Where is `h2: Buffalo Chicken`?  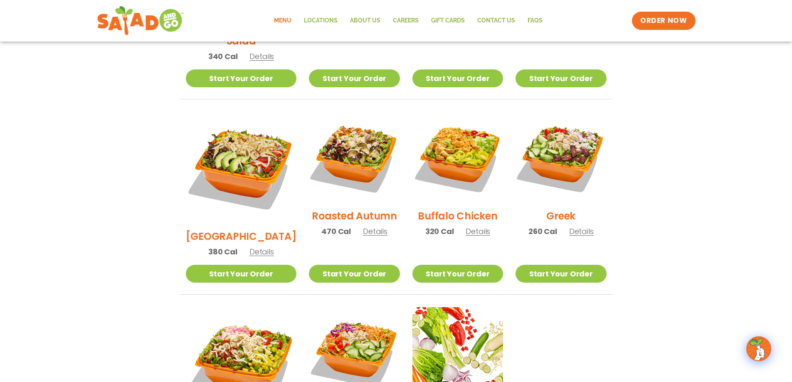
h2: Buffalo Chicken is located at coordinates (458, 216).